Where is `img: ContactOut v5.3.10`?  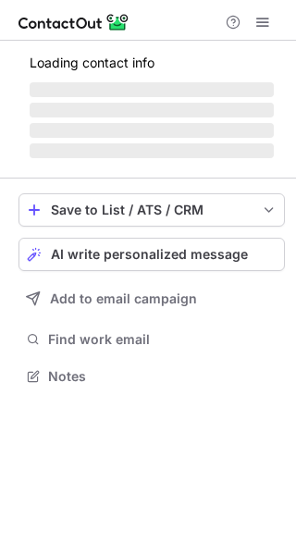 img: ContactOut v5.3.10 is located at coordinates (74, 22).